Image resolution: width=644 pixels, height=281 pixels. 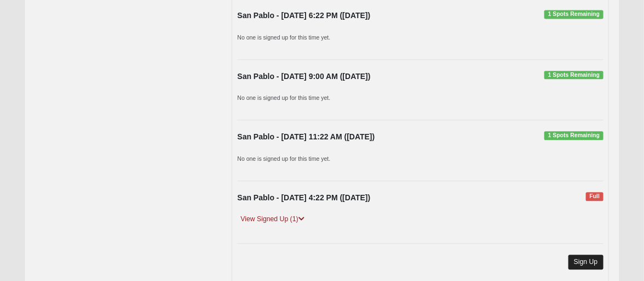 I want to click on span: Full, so click(x=595, y=196).